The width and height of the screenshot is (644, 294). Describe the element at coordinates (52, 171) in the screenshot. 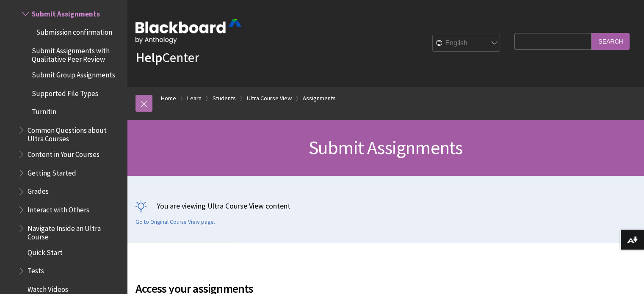

I see `span: Getting Started` at that location.